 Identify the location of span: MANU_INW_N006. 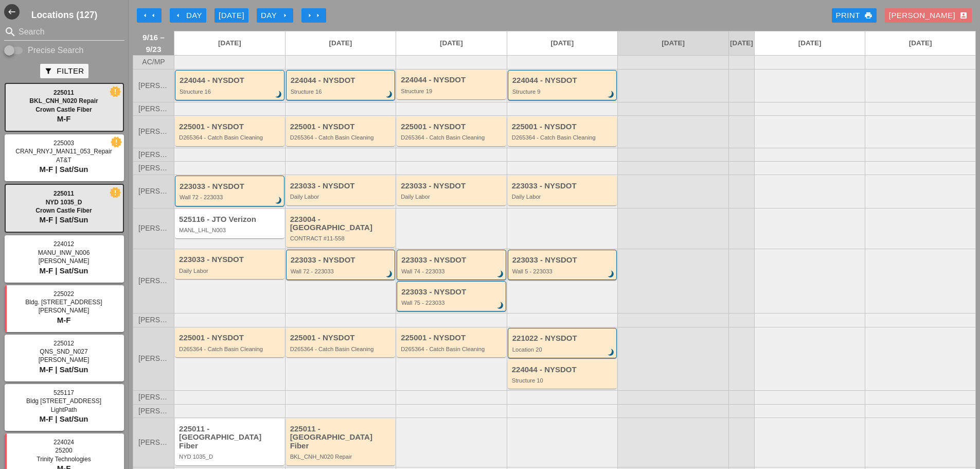
(63, 253).